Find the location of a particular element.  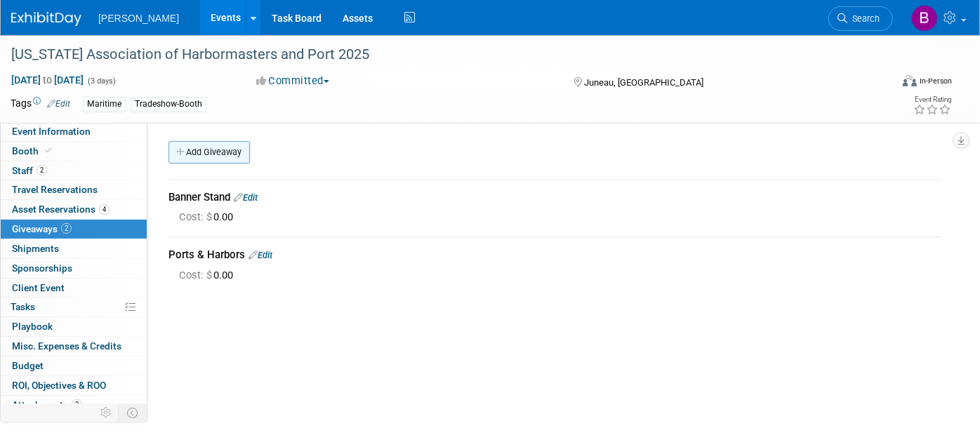

a: Staff2 is located at coordinates (74, 170).